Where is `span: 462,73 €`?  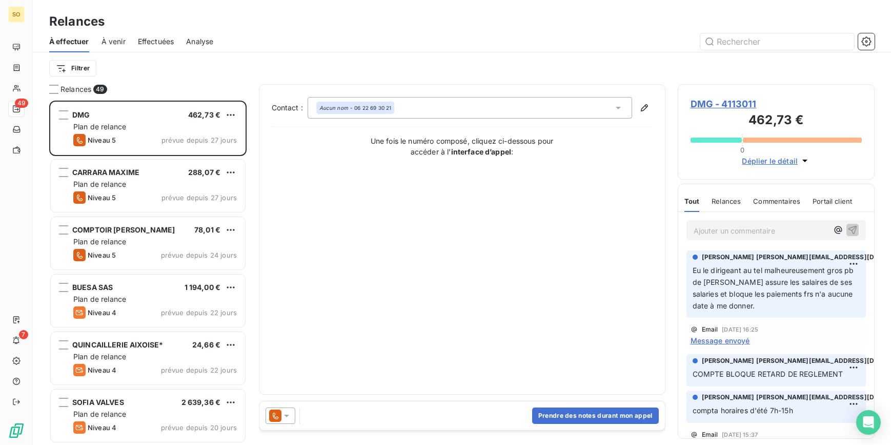 span: 462,73 € is located at coordinates (204, 114).